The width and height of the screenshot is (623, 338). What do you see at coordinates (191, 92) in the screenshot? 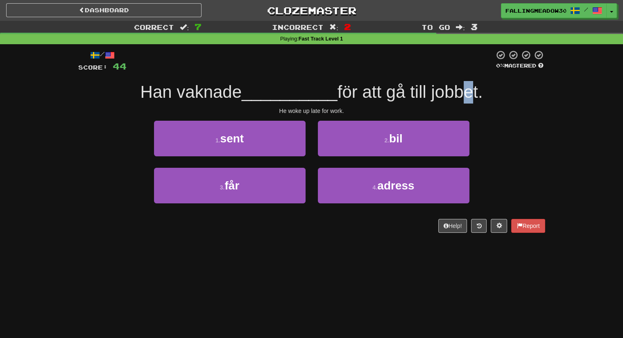
I see `span: Han vaknade` at bounding box center [191, 92].